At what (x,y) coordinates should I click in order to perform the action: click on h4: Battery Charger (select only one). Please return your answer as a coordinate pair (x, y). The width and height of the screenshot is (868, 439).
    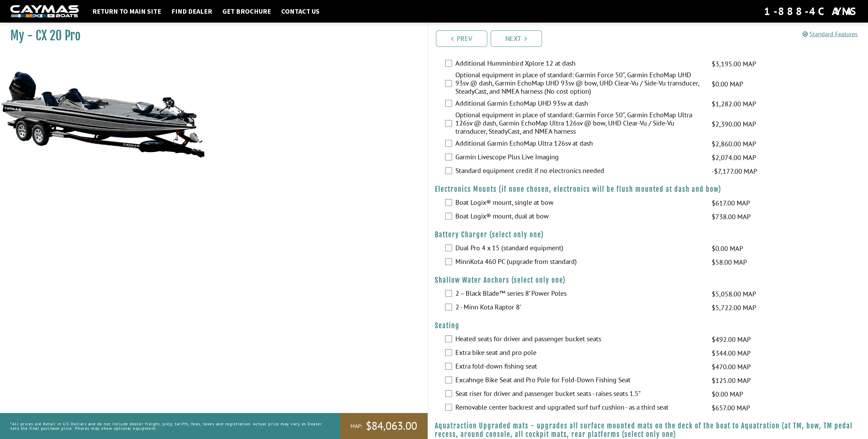
    Looking at the image, I should click on (648, 235).